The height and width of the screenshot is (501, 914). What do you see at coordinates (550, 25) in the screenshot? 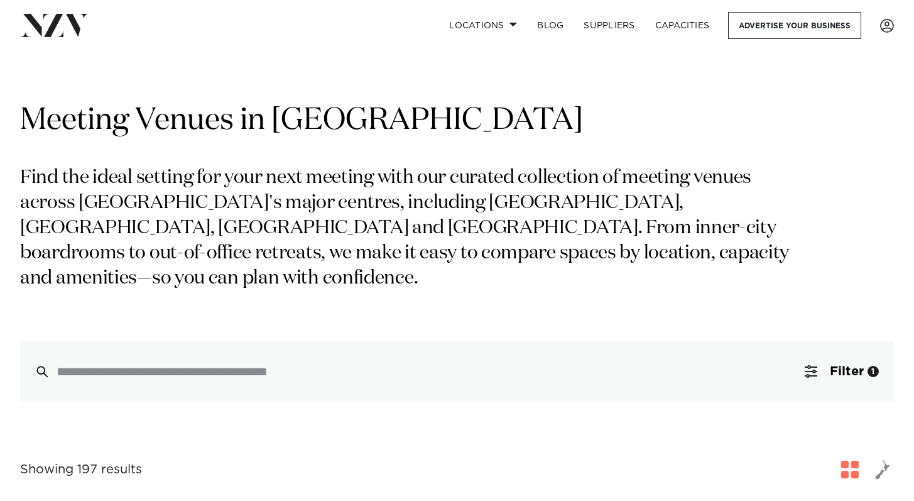
I see `a: BLOG` at bounding box center [550, 25].